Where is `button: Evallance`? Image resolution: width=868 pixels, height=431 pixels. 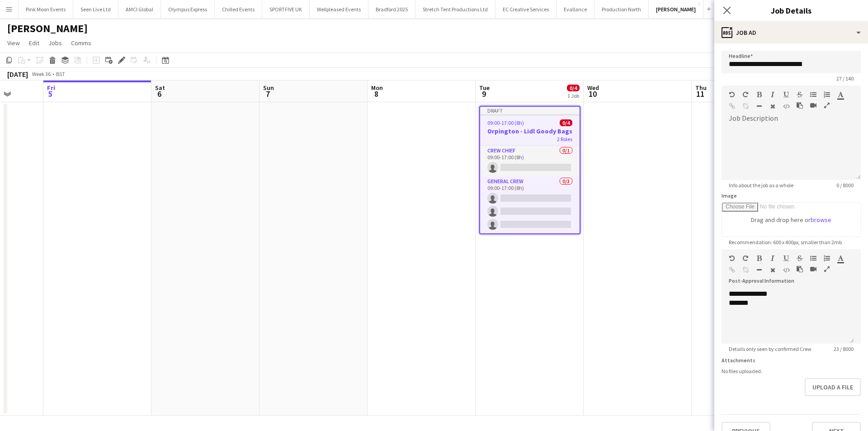 button: Evallance is located at coordinates (576, 9).